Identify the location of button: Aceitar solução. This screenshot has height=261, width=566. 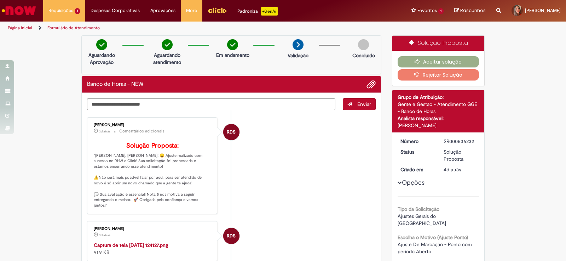
(438, 62).